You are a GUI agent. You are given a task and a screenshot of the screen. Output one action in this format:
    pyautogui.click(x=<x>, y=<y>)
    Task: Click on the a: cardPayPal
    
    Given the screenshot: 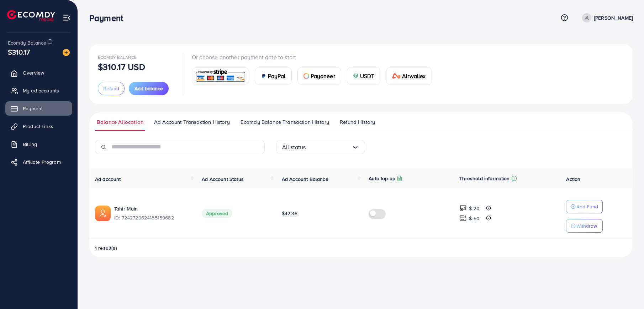 What is the action you would take?
    pyautogui.click(x=273, y=76)
    